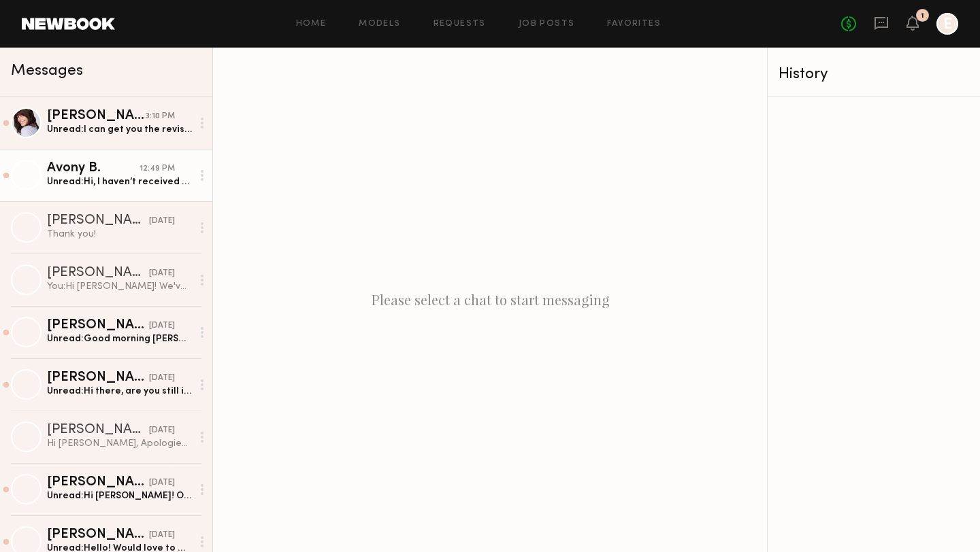  I want to click on a: Favorites, so click(634, 24).